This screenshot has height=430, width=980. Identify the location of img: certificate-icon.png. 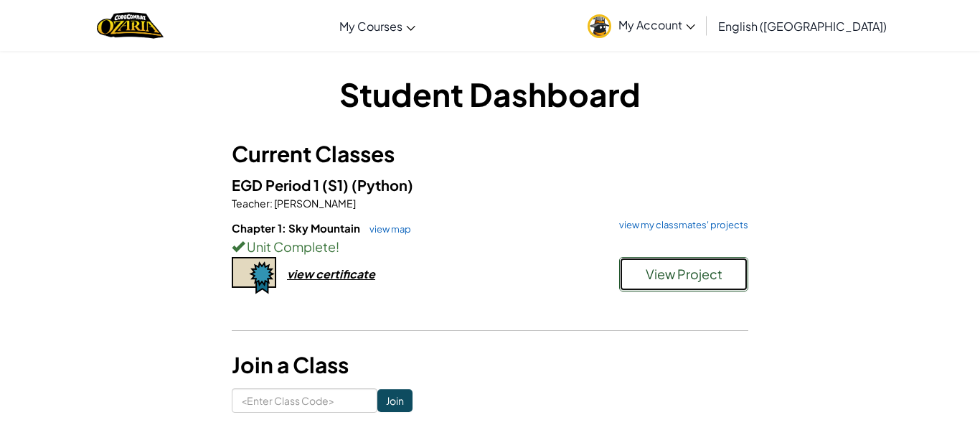
(254, 275).